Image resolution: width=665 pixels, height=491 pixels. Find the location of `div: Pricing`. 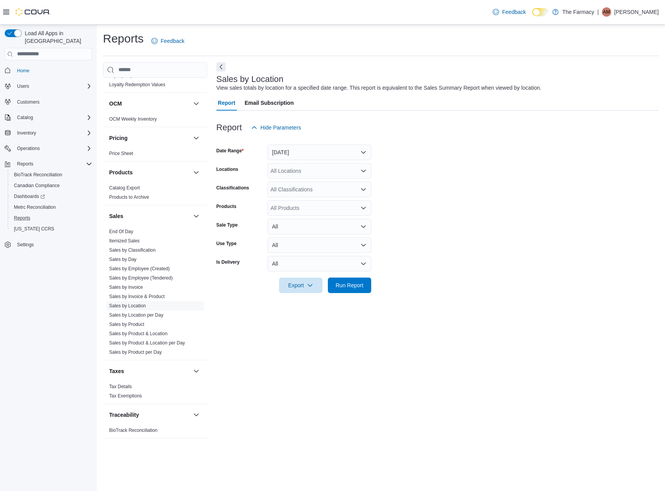

div: Pricing is located at coordinates (155, 155).